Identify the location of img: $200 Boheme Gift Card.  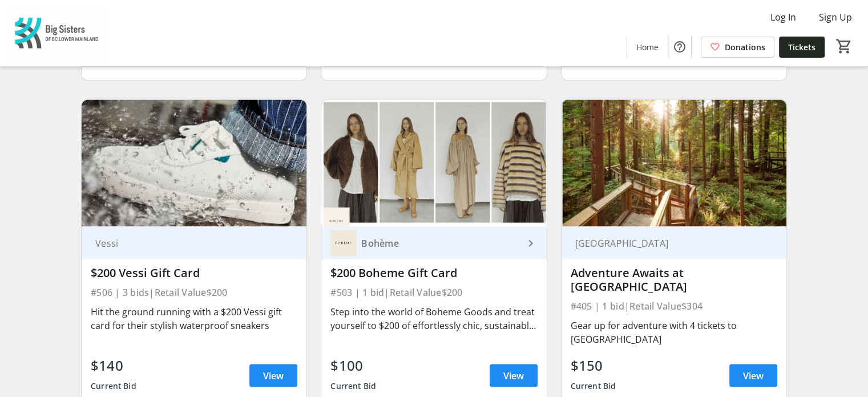
(434, 163).